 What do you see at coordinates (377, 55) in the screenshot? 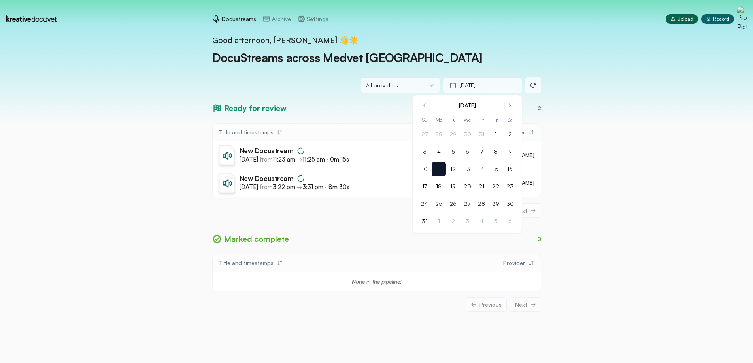
I see `h1: DocuStreams across` at bounding box center [377, 55].